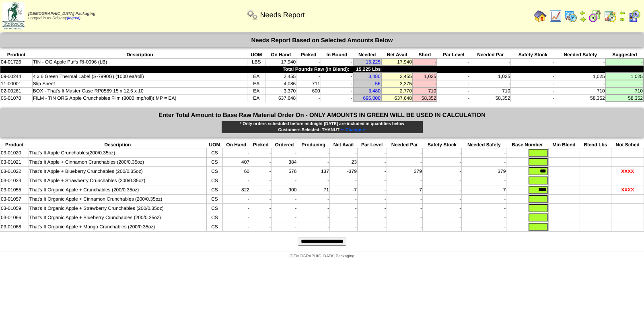  Describe the element at coordinates (191, 69) in the screenshot. I see `td: Total Pounds Raw (In Blend): 15,225 Lbs` at that location.